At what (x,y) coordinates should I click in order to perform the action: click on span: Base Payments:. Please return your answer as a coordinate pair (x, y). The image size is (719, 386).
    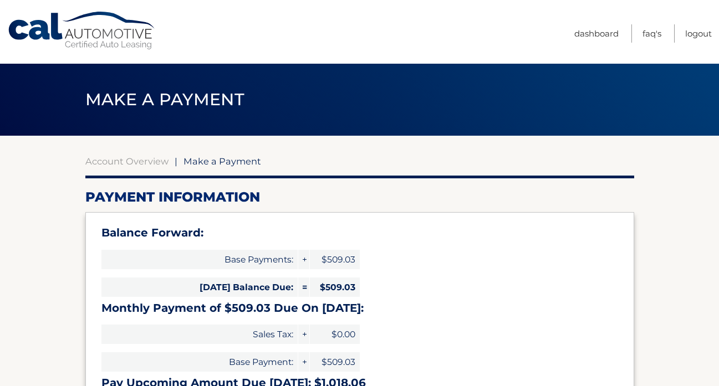
    Looking at the image, I should click on (200, 260).